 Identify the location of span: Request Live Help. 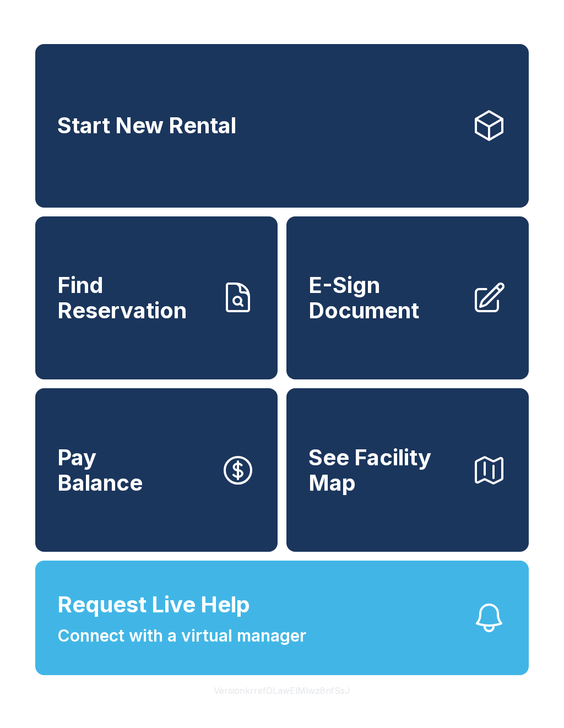
(153, 605).